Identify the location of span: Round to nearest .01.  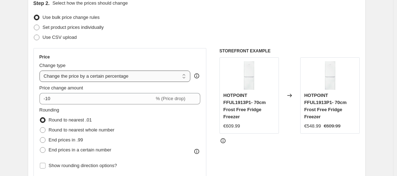
(70, 119).